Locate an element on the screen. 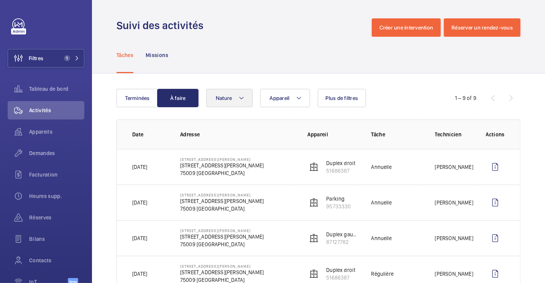  p: Régulière is located at coordinates (382, 274).